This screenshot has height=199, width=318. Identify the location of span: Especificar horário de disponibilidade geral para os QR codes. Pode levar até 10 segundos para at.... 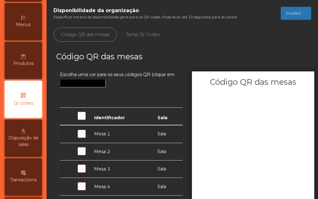
(145, 17).